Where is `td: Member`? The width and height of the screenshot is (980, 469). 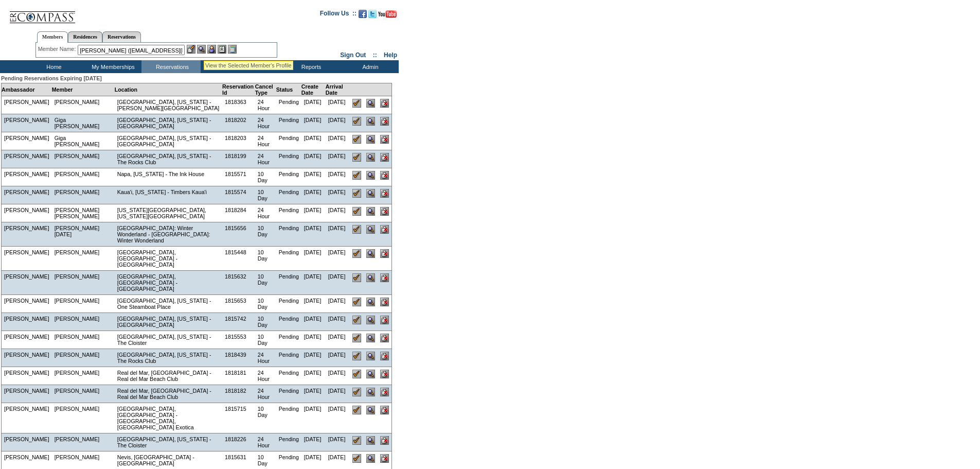 td: Member is located at coordinates (84, 90).